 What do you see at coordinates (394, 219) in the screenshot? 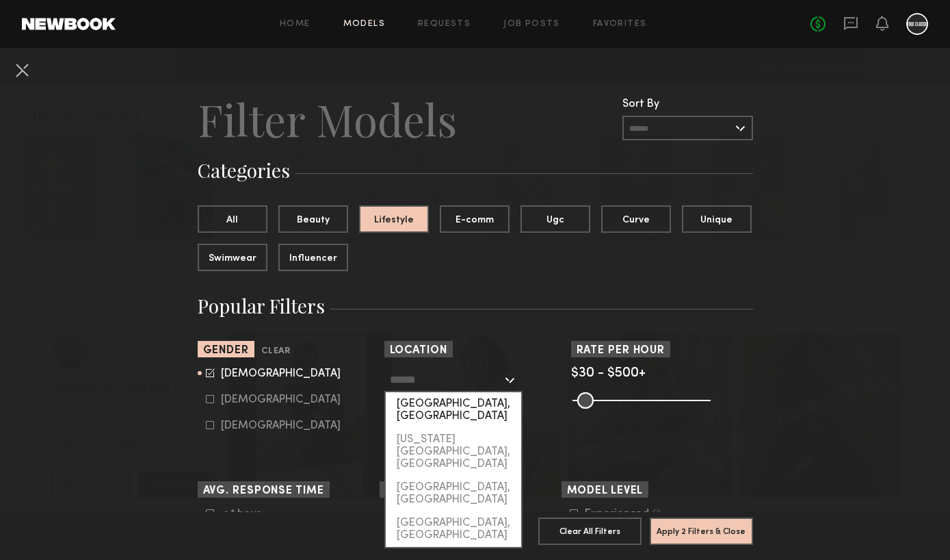
I see `button: Lifestyle` at bounding box center [394, 219].